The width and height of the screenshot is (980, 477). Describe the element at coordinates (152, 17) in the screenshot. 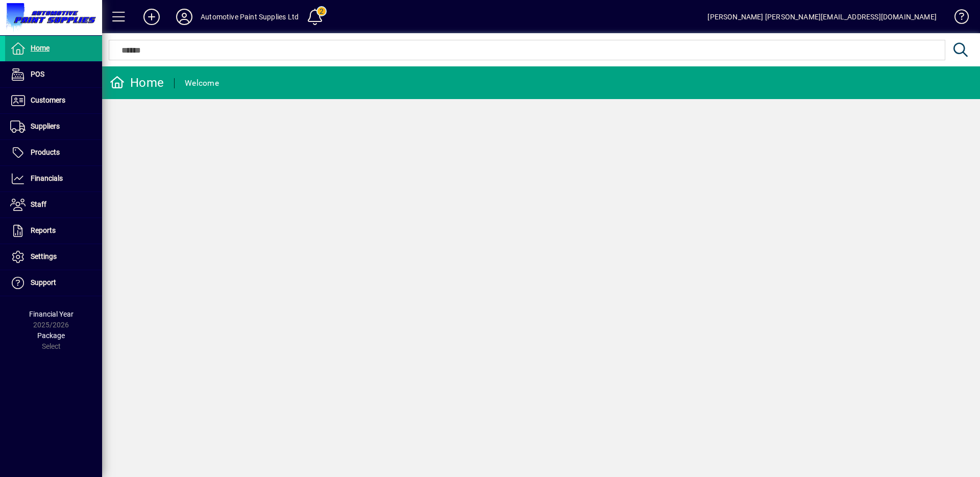

I see `button: Add` at that location.